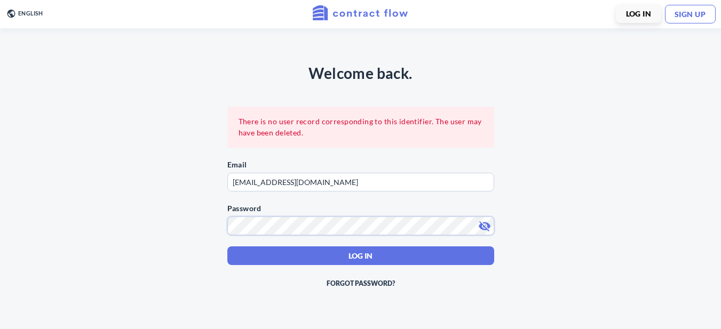 The width and height of the screenshot is (721, 329). What do you see at coordinates (361, 283) in the screenshot?
I see `span: Forgot Password?` at bounding box center [361, 283].